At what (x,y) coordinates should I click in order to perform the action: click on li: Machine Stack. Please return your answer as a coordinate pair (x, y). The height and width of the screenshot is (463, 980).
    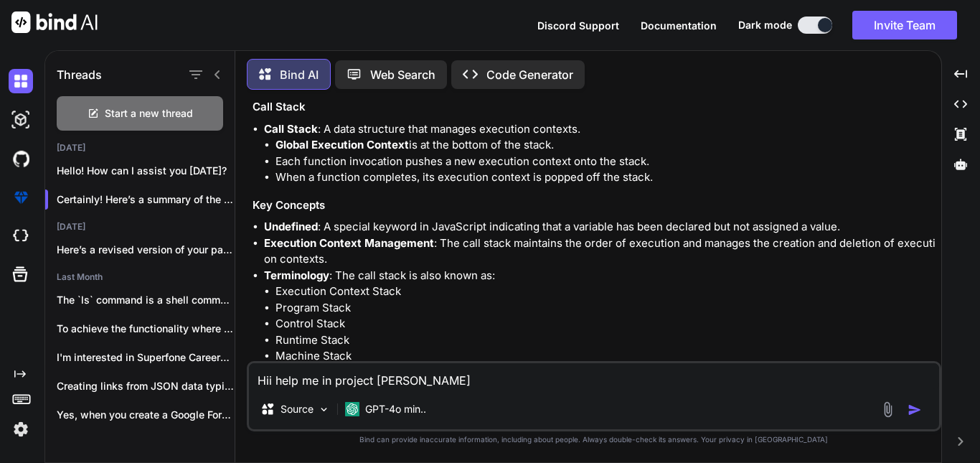
    Looking at the image, I should click on (607, 356).